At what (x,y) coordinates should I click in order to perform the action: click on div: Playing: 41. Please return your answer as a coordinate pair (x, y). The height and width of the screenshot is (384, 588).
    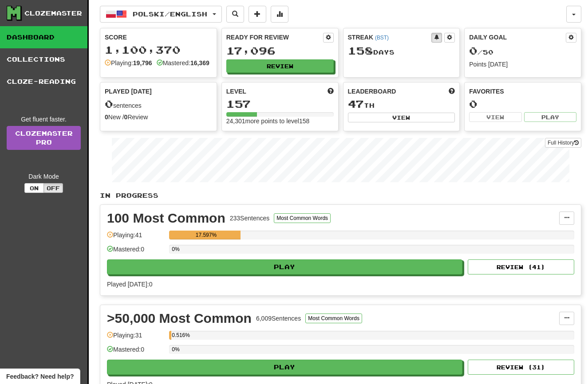
    Looking at the image, I should click on (136, 237).